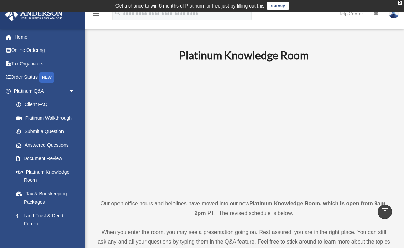  Describe the element at coordinates (46, 176) in the screenshot. I see `a: Platinum Knowledge Room` at that location.